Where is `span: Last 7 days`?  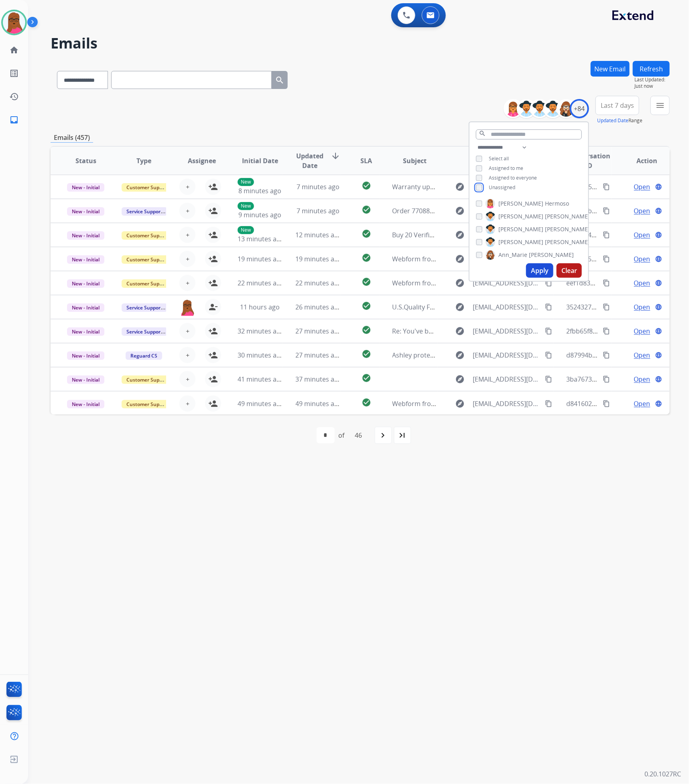 span: Last 7 days is located at coordinates (617, 105).